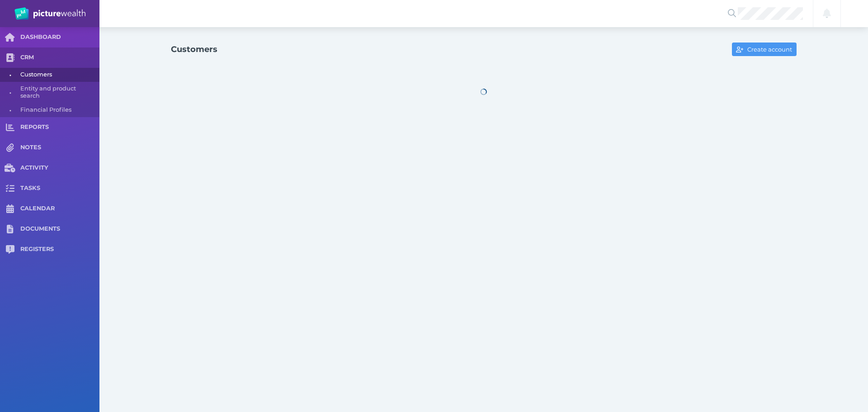 The width and height of the screenshot is (868, 412). I want to click on span: CALENDAR, so click(60, 208).